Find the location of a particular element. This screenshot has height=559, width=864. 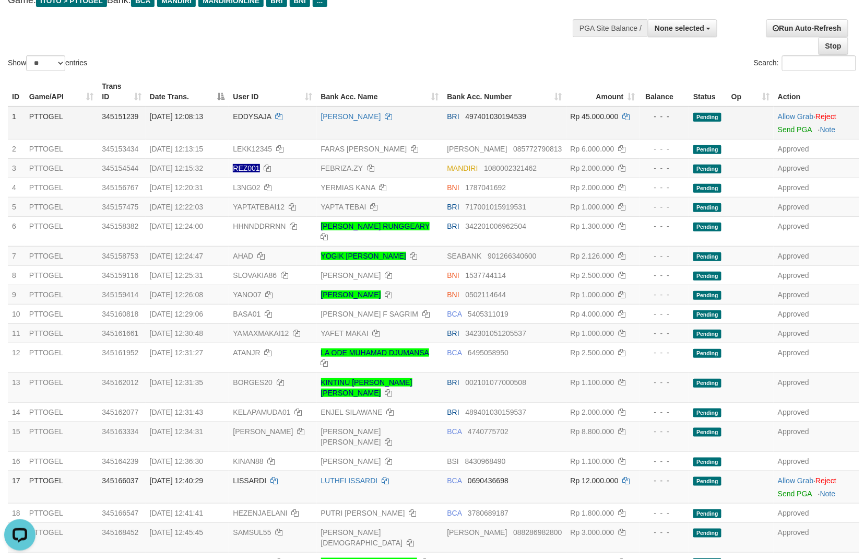

span: ATANJR is located at coordinates (246, 352).